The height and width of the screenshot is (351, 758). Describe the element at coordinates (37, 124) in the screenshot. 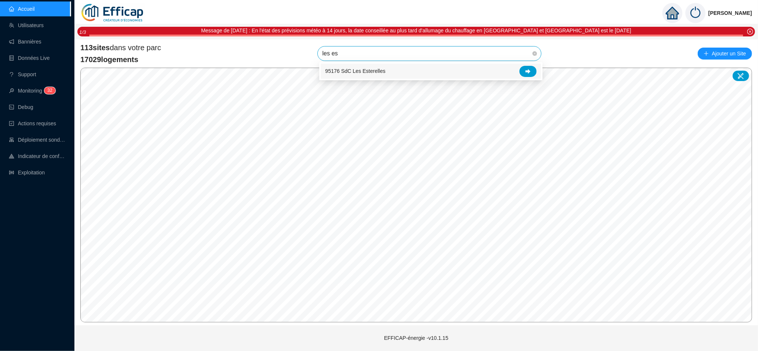

I see `span: Actions requises` at that location.